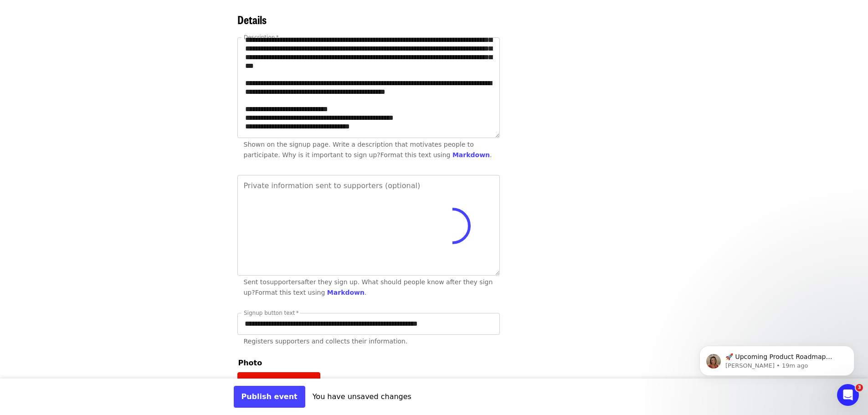 The image size is (868, 415). I want to click on img: Profile image for Megan, so click(28, 34).